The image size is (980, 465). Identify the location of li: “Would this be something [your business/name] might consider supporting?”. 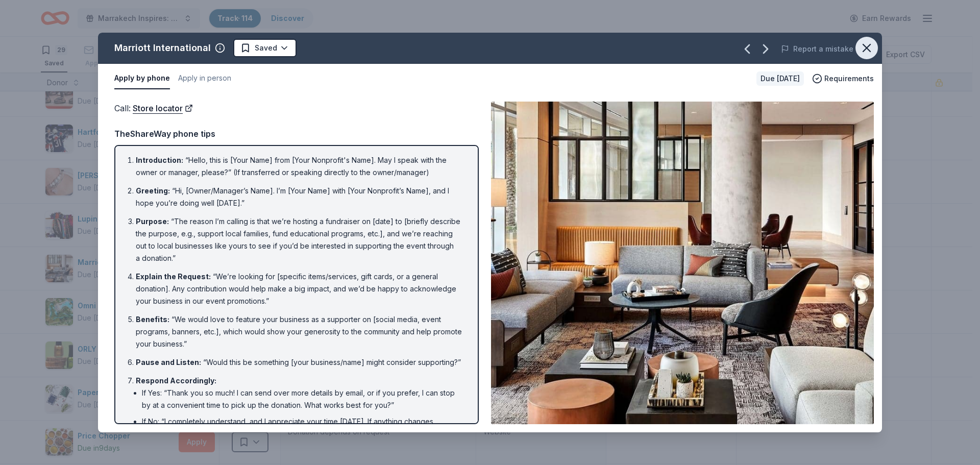
(300, 362).